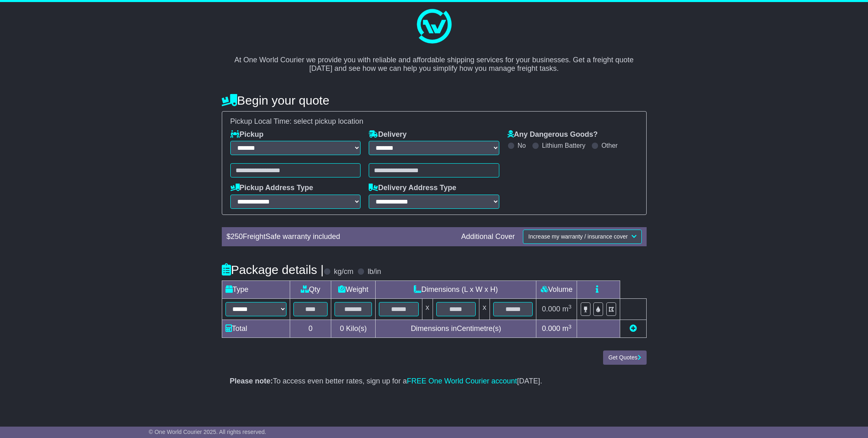 Image resolution: width=868 pixels, height=438 pixels. Describe the element at coordinates (563, 145) in the screenshot. I see `label: Lithium Battery` at that location.